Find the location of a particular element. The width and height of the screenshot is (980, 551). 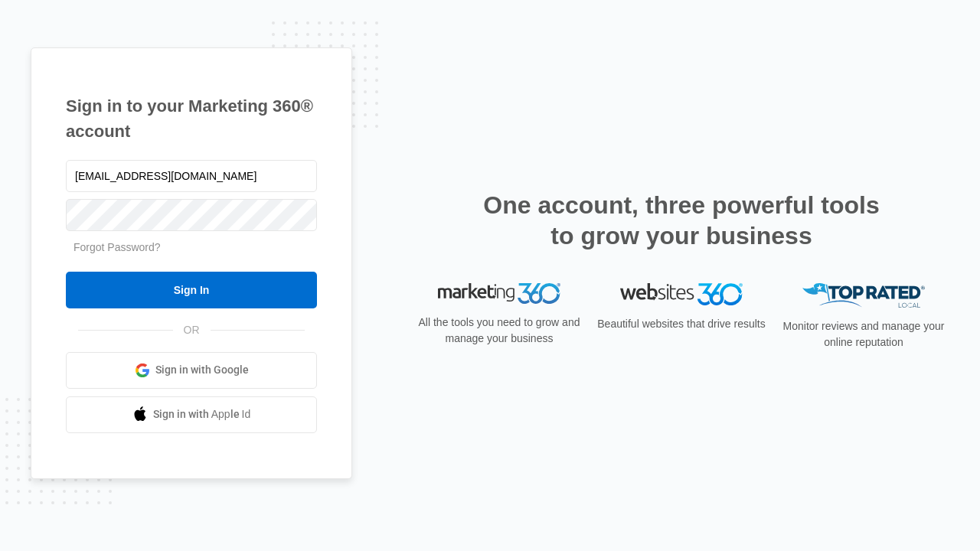

p: Monitor reviews and manage your online reputation is located at coordinates (863, 334).